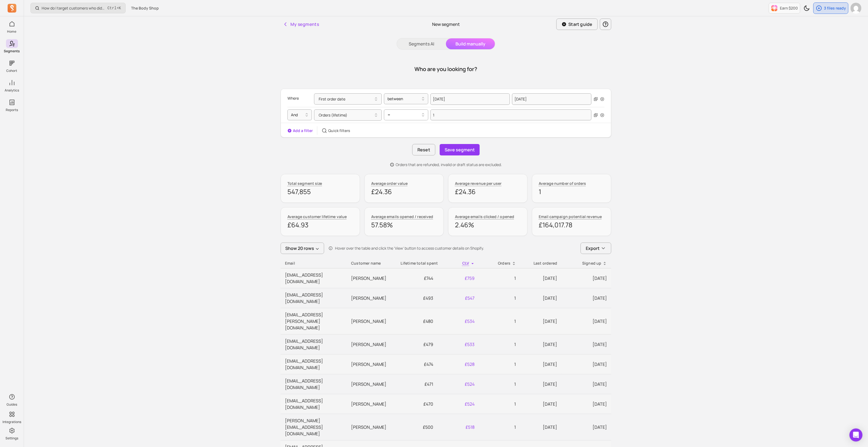 The width and height of the screenshot is (868, 447). What do you see at coordinates (417, 321) in the screenshot?
I see `td: £480` at bounding box center [417, 321].